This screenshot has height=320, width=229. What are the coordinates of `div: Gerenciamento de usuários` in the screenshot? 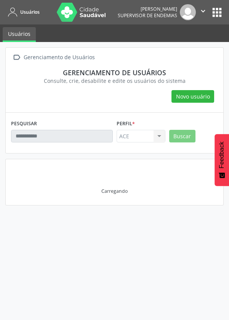 It's located at (114, 73).